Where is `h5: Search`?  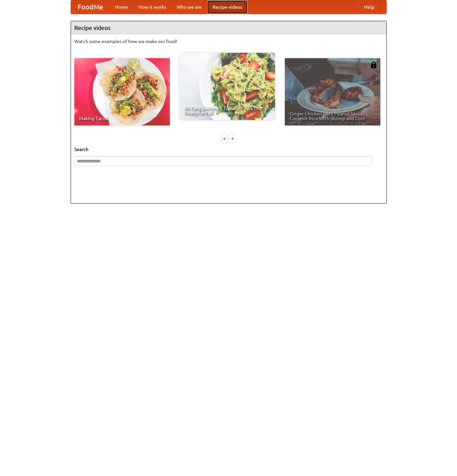 h5: Search is located at coordinates (229, 149).